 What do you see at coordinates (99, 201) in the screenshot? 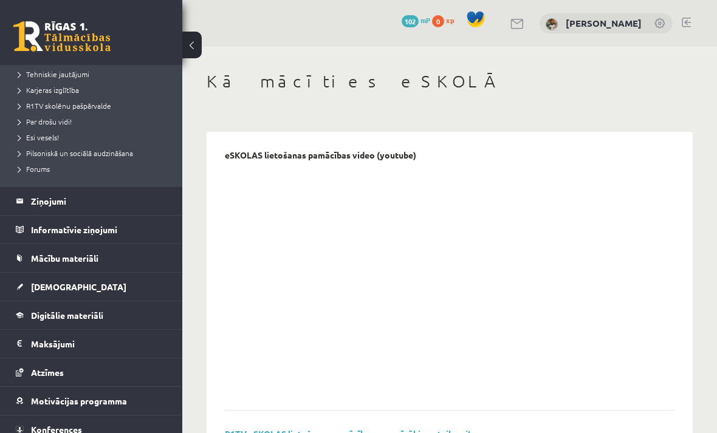
I see `legend: Ziņojumi` at bounding box center [99, 201].